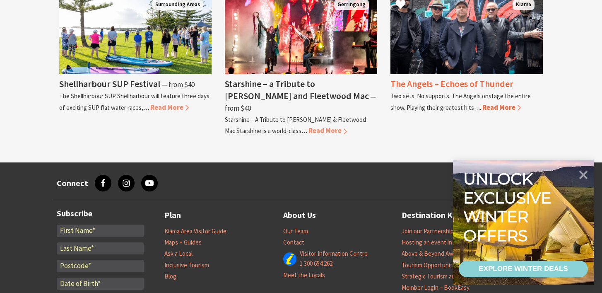 The height and width of the screenshot is (293, 602). What do you see at coordinates (439, 231) in the screenshot?
I see `a: Join our Partnership Program` at bounding box center [439, 231].